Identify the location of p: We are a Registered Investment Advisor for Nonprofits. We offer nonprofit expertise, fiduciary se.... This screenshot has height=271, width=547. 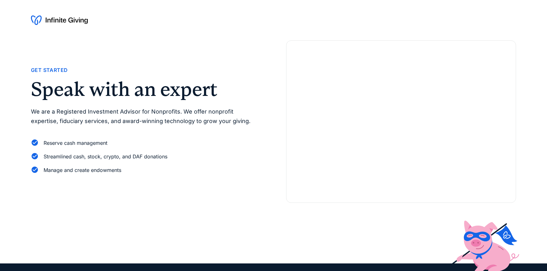
(146, 116).